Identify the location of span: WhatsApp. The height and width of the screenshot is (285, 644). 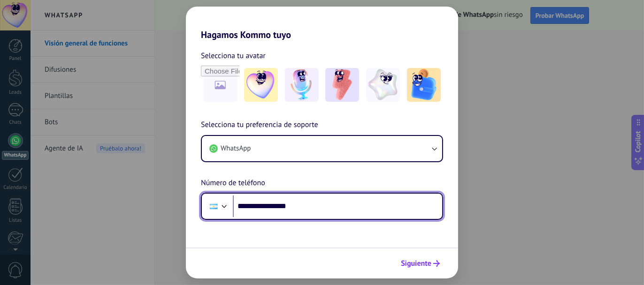
(236, 149).